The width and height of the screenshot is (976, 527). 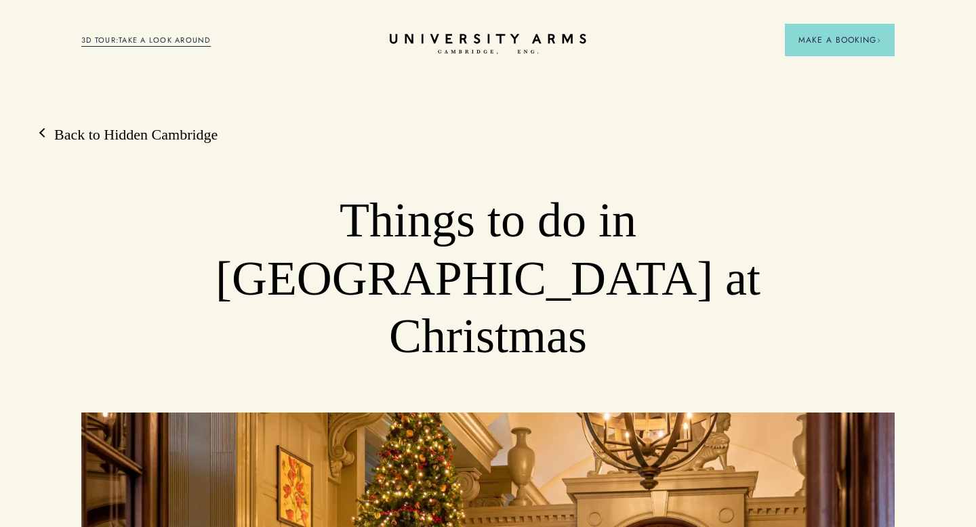 I want to click on img: Arrow icon, so click(x=878, y=40).